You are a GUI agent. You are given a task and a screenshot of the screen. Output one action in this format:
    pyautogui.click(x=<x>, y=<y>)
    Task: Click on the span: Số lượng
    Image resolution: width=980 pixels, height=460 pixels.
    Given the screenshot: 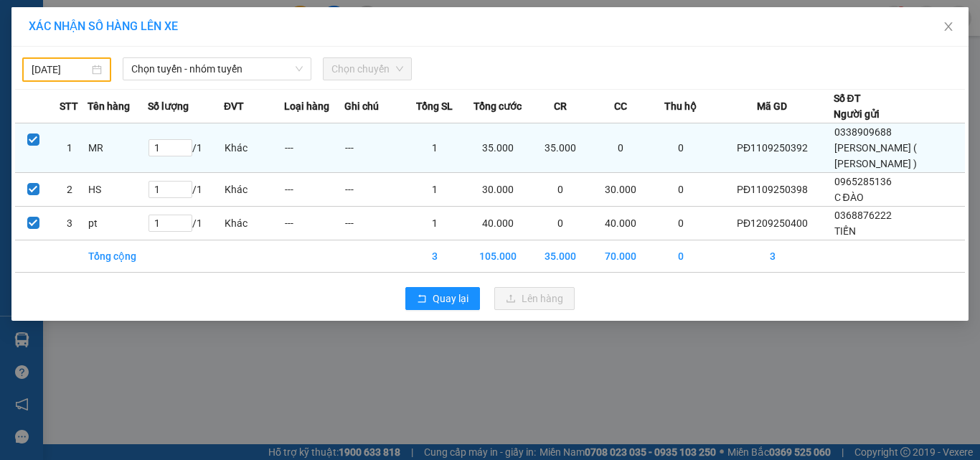 What is the action you would take?
    pyautogui.click(x=168, y=107)
    